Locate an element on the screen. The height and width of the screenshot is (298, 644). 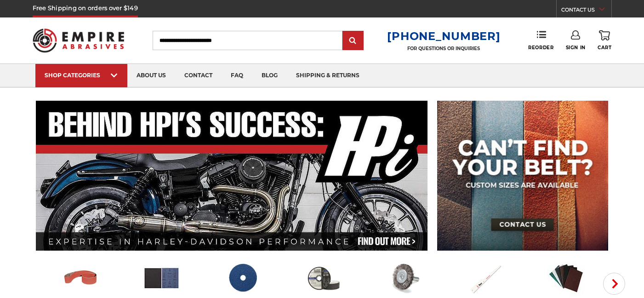
a: contact is located at coordinates (198, 75).